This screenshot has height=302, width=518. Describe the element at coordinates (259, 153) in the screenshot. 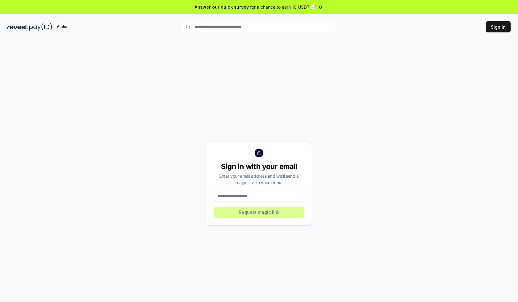

I see `img: logo_small` at that location.